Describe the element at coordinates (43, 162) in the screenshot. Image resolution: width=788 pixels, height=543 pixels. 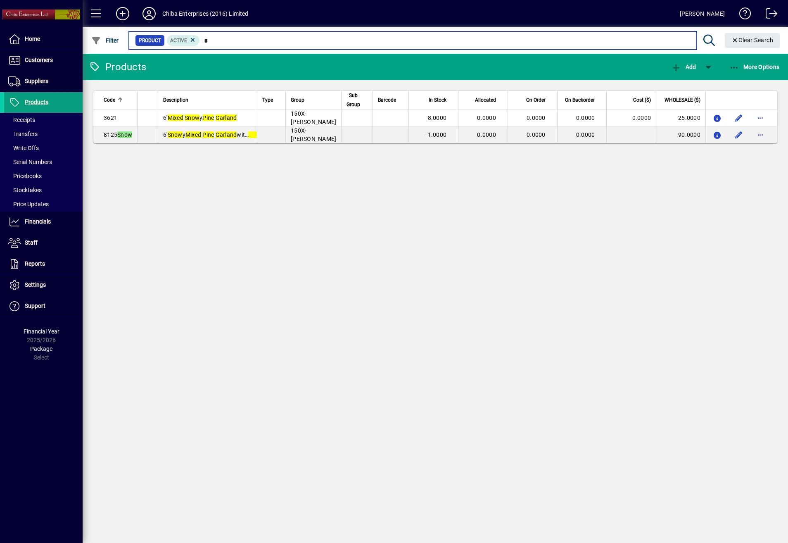
I see `a: Serial Numbers` at that location.